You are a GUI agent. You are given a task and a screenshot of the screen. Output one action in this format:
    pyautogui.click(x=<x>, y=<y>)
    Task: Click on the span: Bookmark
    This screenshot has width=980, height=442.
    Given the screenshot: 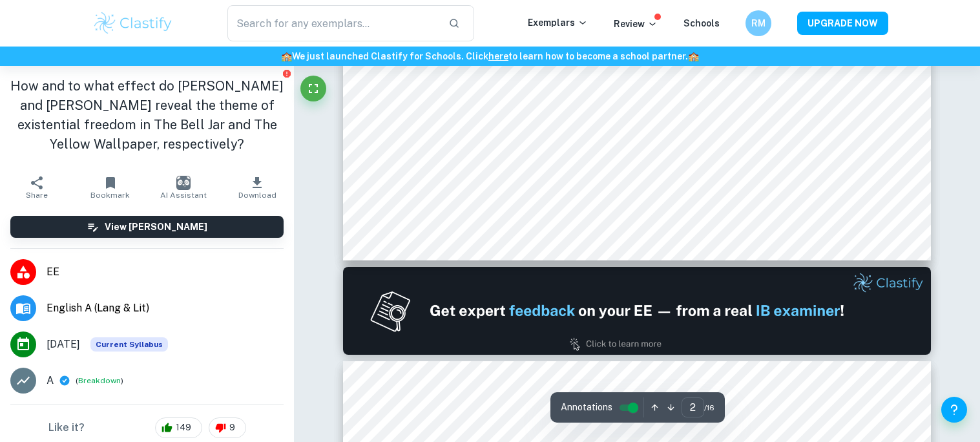 What is the action you would take?
    pyautogui.click(x=110, y=196)
    